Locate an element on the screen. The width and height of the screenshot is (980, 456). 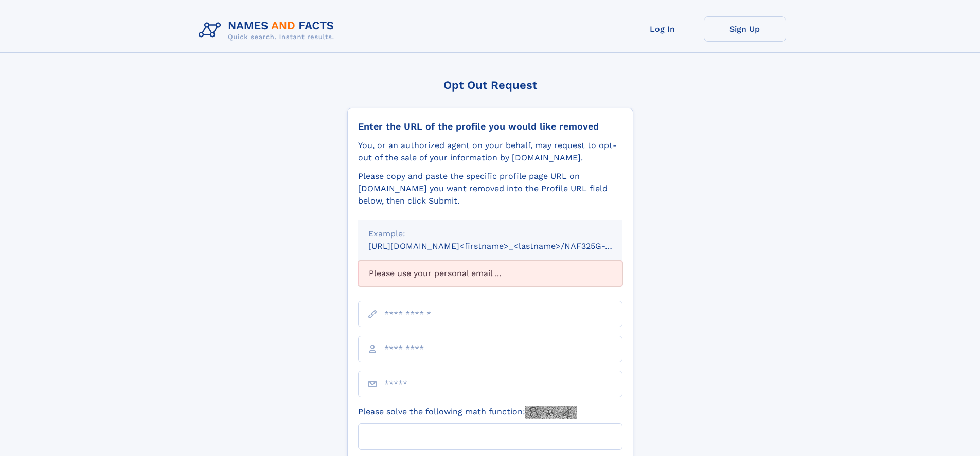
div: You, or an authorized agent on your behalf, may request to opt-out of the sale of your informatio... is located at coordinates (490, 152).